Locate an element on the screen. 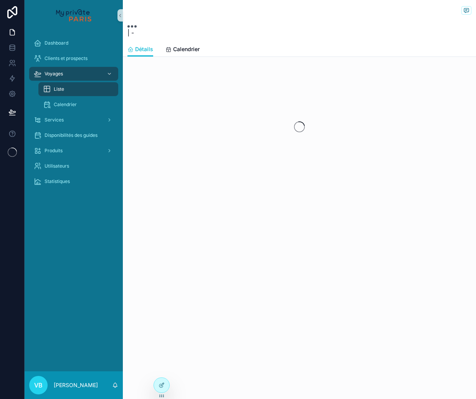  a: Produits is located at coordinates (74, 151).